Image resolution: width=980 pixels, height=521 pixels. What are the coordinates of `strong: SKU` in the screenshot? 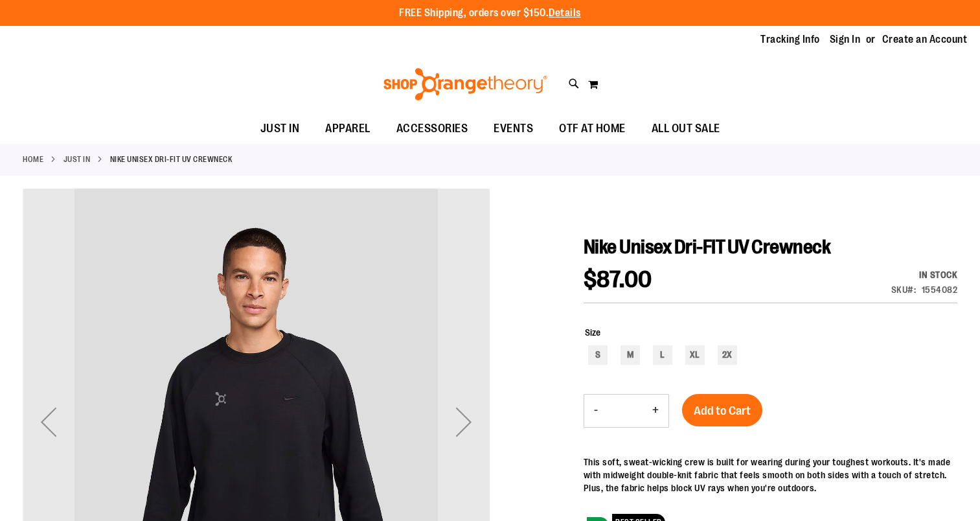 It's located at (904, 290).